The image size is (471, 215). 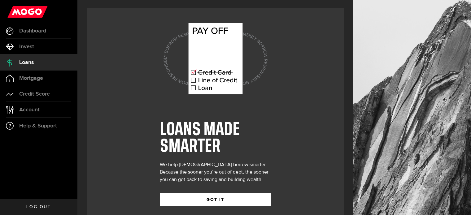 I want to click on span: Account, so click(x=29, y=110).